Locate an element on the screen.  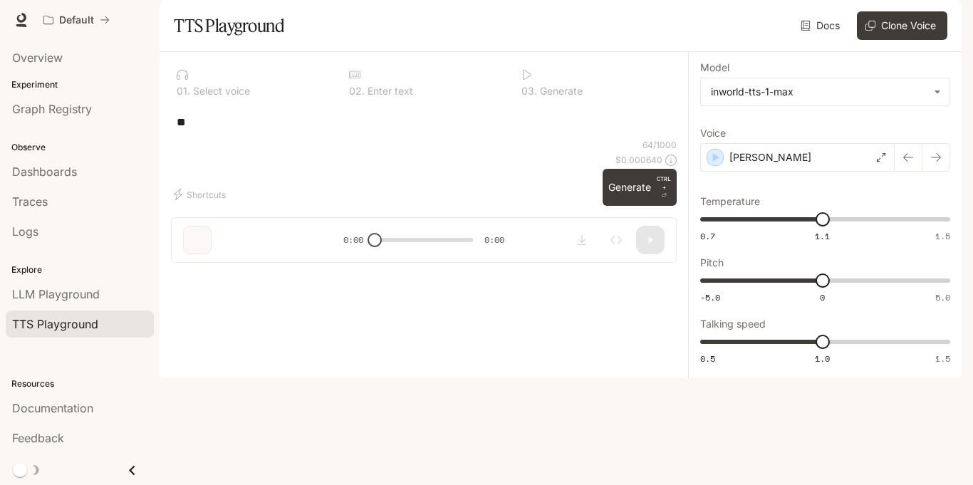
p: Pitch is located at coordinates (712, 263).